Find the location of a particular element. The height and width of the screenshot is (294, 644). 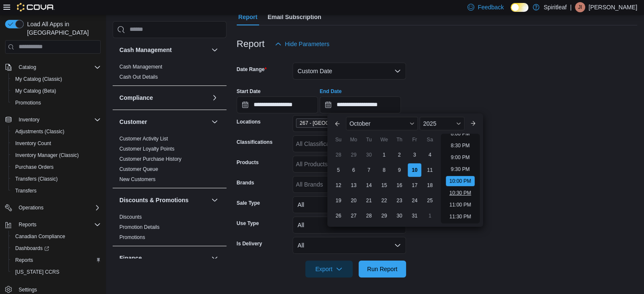

div: Discounts & Promotions is located at coordinates (169, 229).